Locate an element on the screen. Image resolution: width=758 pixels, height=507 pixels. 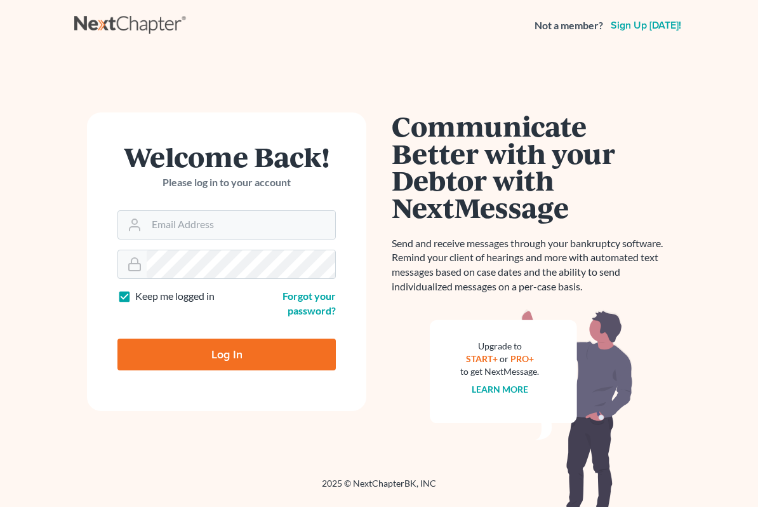
div: Upgrade to is located at coordinates (500, 346).